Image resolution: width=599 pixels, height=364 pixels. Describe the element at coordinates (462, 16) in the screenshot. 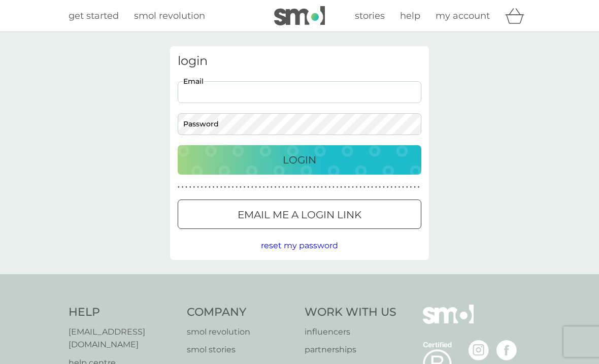

I see `a: my account` at that location.